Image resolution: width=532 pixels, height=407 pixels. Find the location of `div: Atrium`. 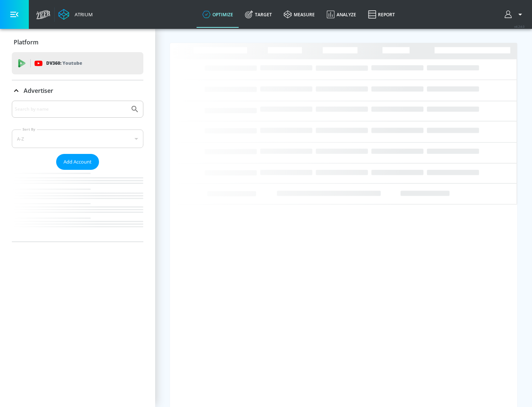

div: Atrium is located at coordinates (82, 14).